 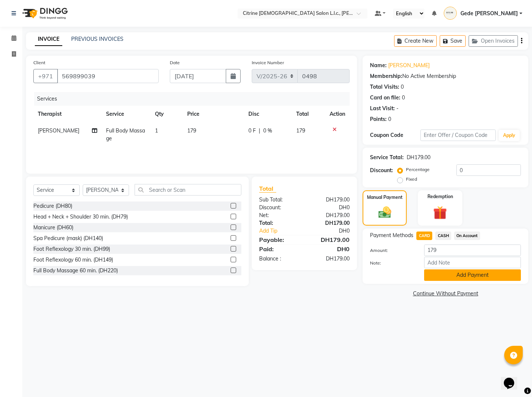 I want to click on a: Continue Without Payment, so click(x=445, y=294).